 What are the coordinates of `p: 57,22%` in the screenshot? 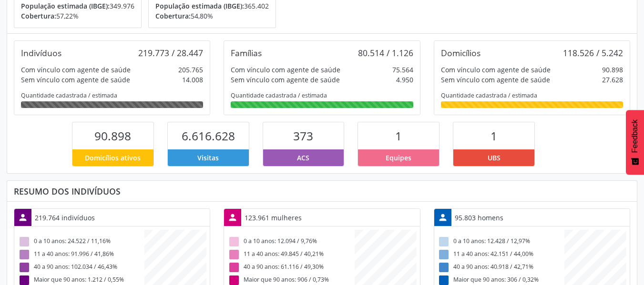 It's located at (78, 15).